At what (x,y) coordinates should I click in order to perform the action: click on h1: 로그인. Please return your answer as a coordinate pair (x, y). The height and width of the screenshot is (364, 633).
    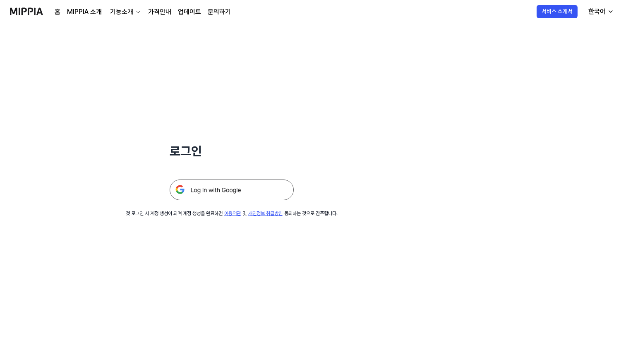
    Looking at the image, I should click on (232, 151).